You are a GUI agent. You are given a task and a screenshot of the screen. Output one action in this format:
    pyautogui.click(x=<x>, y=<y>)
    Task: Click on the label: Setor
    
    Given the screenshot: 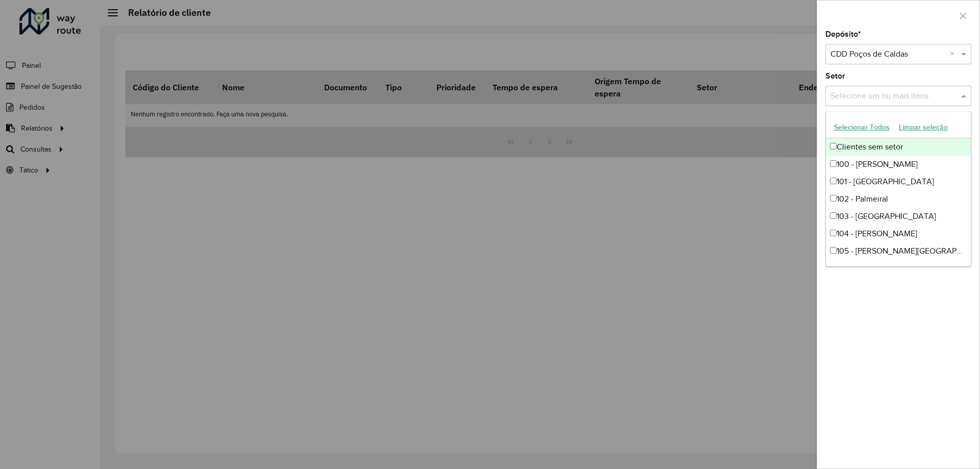 What is the action you would take?
    pyautogui.click(x=835, y=76)
    